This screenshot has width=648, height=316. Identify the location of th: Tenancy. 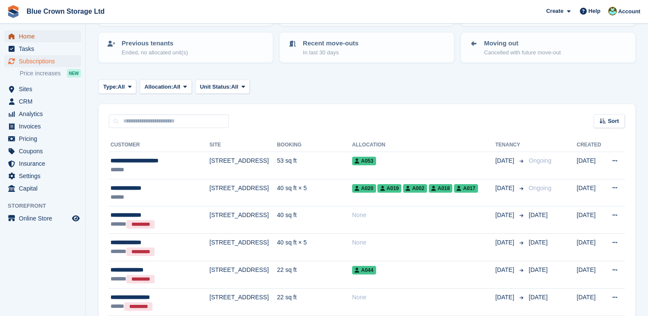
(510, 145).